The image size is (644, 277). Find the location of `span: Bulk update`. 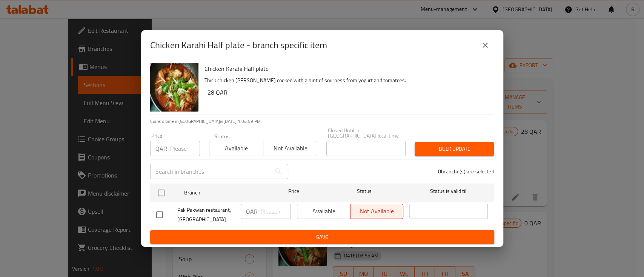

span: Bulk update is located at coordinates (454, 149).